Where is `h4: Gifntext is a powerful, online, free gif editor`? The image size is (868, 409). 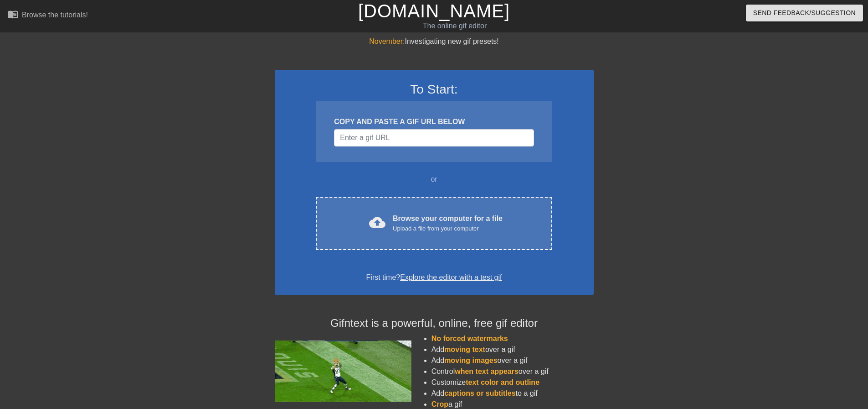 h4: Gifntext is a powerful, online, free gif editor is located at coordinates (435, 323).